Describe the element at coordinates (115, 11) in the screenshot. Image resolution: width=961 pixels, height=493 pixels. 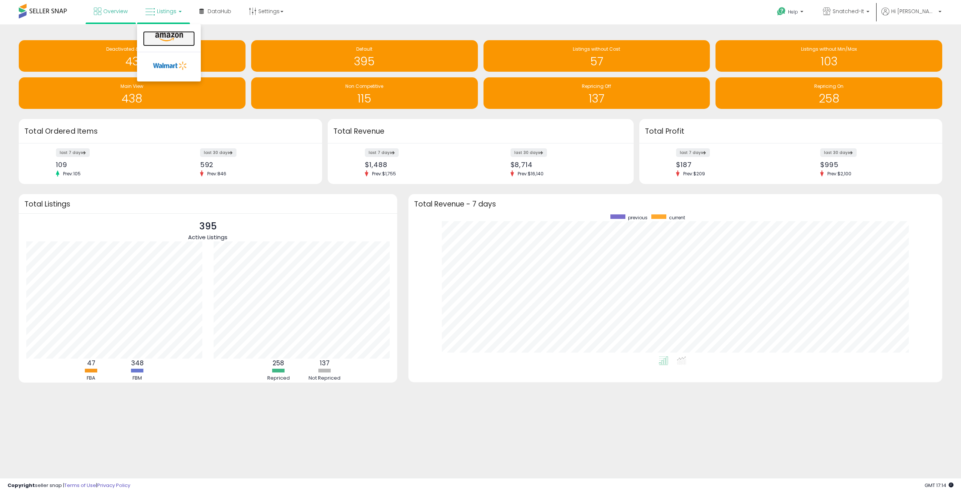
I see `span: Overview` at that location.